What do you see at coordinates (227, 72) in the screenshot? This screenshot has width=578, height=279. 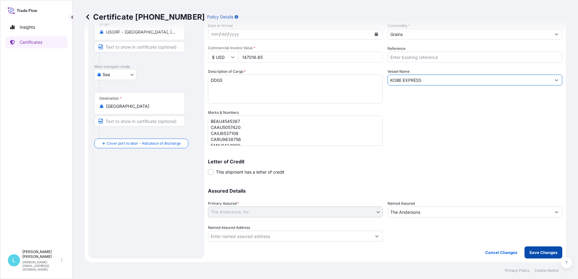 I see `label: Description of Cargo` at bounding box center [227, 72].